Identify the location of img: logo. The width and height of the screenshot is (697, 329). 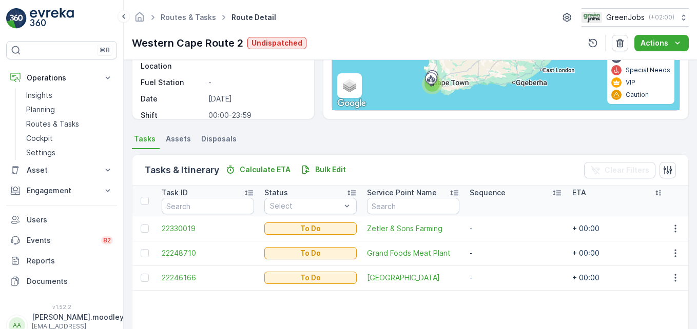
(16, 18).